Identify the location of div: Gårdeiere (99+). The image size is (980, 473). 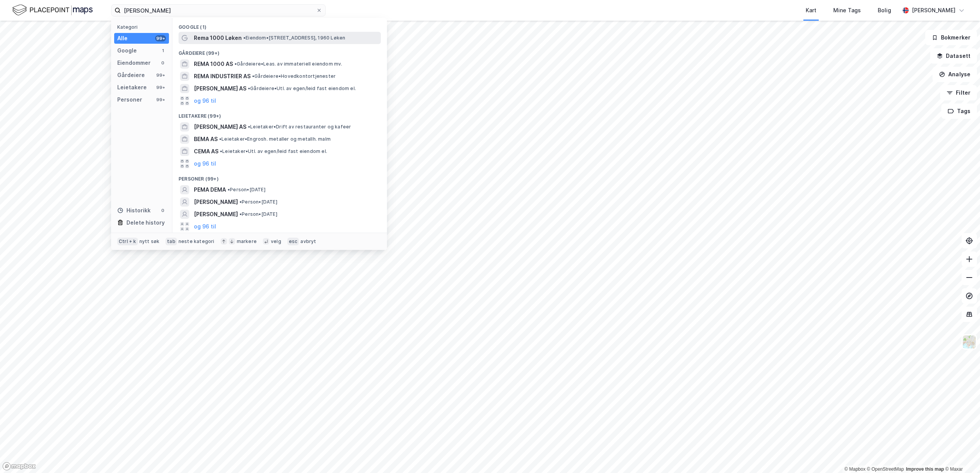
(280, 51).